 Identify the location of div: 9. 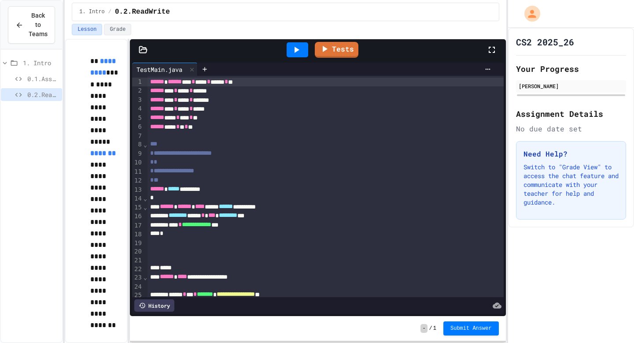
(137, 154).